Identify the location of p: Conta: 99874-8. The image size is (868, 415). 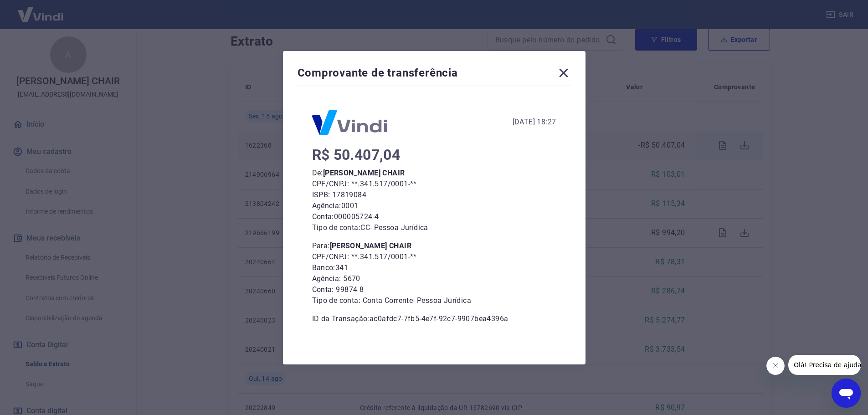
(434, 290).